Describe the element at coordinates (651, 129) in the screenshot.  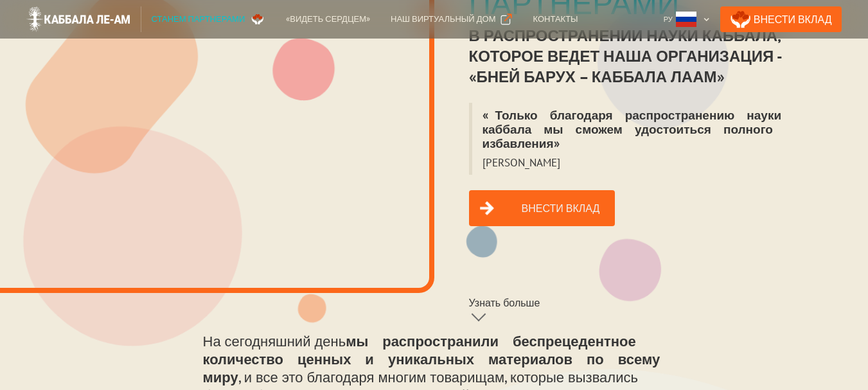
I see `blockquote: «Только благодаря распространению науки каббала мы сможем удостоиться полного избавления»` at that location.